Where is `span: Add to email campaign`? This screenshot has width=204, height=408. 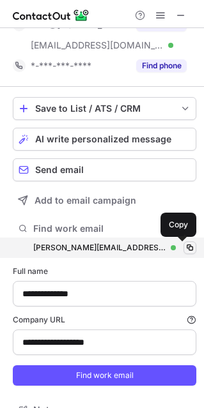
span: Add to email campaign is located at coordinates (85, 200).